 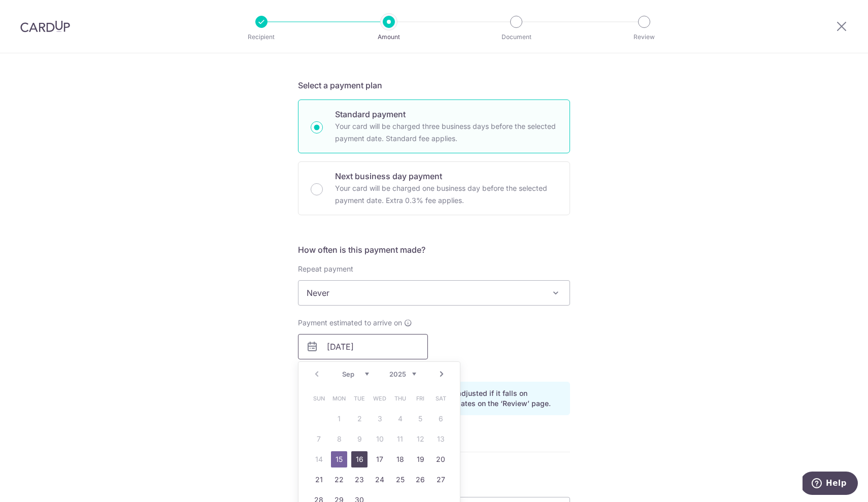 I want to click on span: Help, so click(x=33, y=12).